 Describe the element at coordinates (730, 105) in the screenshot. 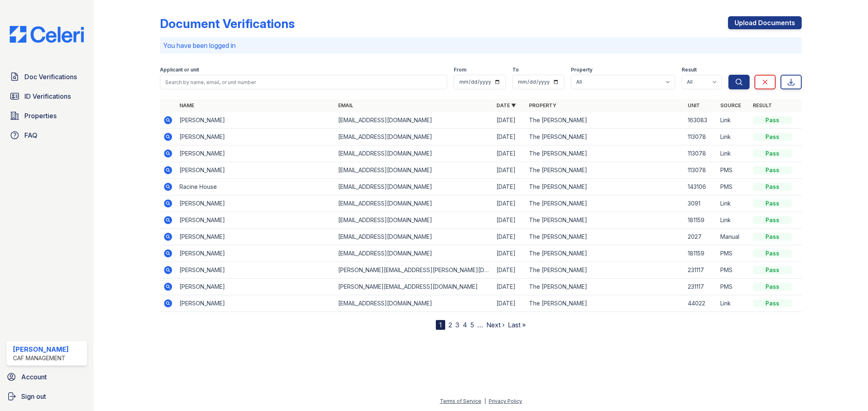

I see `a: Source` at that location.